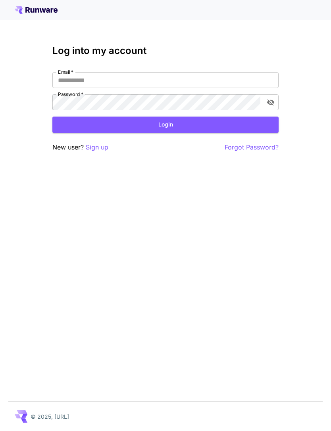 The height and width of the screenshot is (431, 331). I want to click on p: Sign up, so click(97, 147).